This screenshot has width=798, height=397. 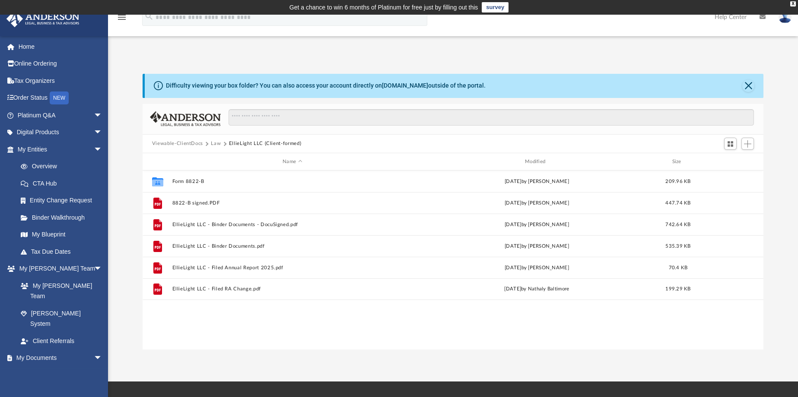 I want to click on a: menu, so click(x=122, y=19).